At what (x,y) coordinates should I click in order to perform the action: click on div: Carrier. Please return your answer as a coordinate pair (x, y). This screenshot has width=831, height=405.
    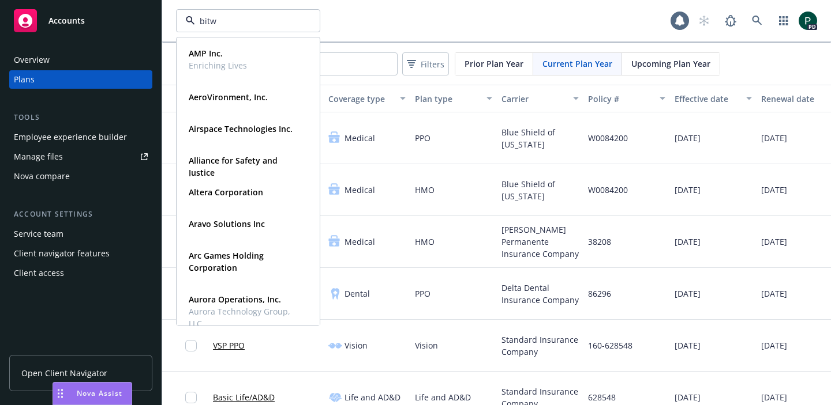
    Looking at the image, I should click on (533, 99).